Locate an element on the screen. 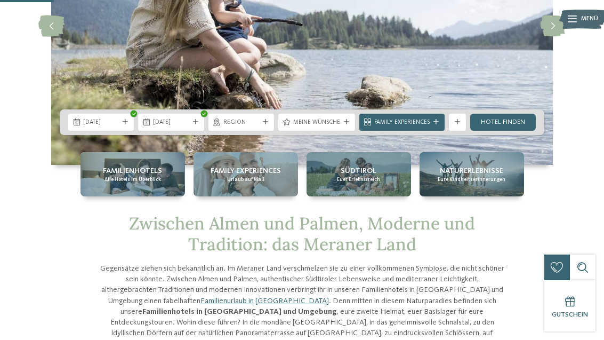  span: Meine Wünsche is located at coordinates (317, 123).